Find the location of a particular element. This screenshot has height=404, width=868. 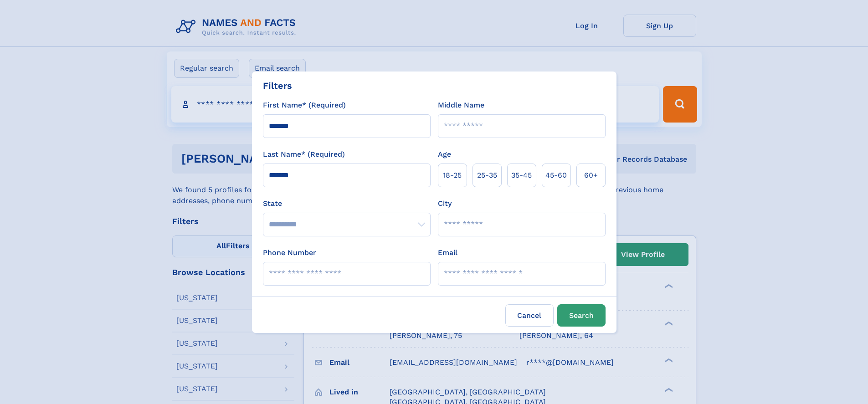

label: Last Name* (Required) is located at coordinates (304, 155).